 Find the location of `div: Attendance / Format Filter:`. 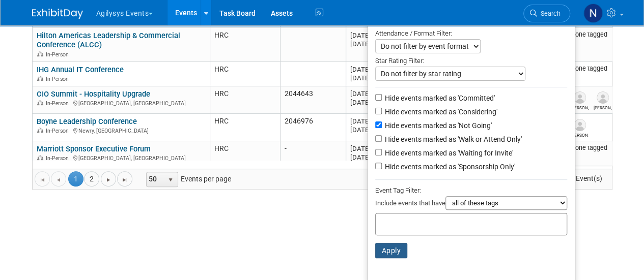

div: Attendance / Format Filter: is located at coordinates (471, 33).